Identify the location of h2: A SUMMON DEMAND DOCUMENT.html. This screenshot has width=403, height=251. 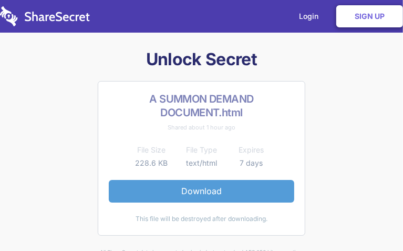
(201, 106).